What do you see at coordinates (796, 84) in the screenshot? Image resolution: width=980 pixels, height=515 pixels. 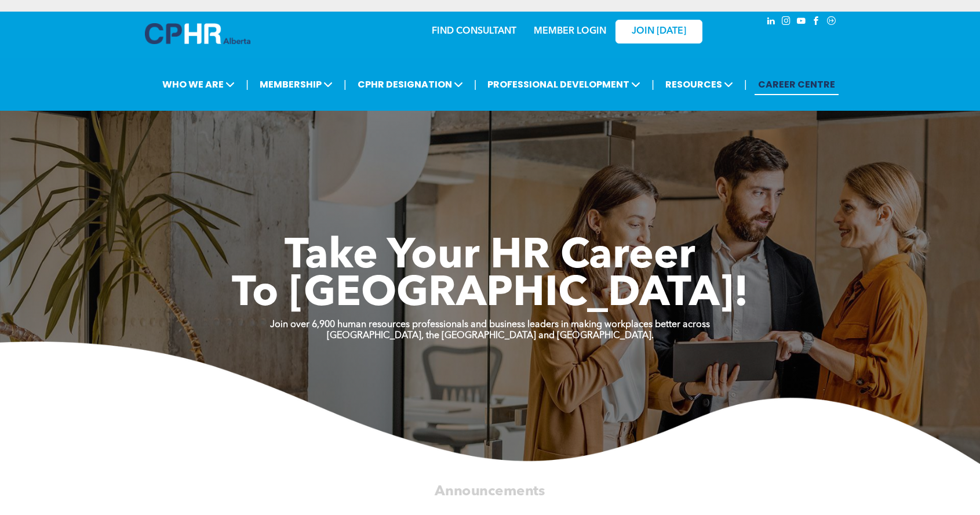 I see `a: CAREER CENTRE` at bounding box center [796, 84].